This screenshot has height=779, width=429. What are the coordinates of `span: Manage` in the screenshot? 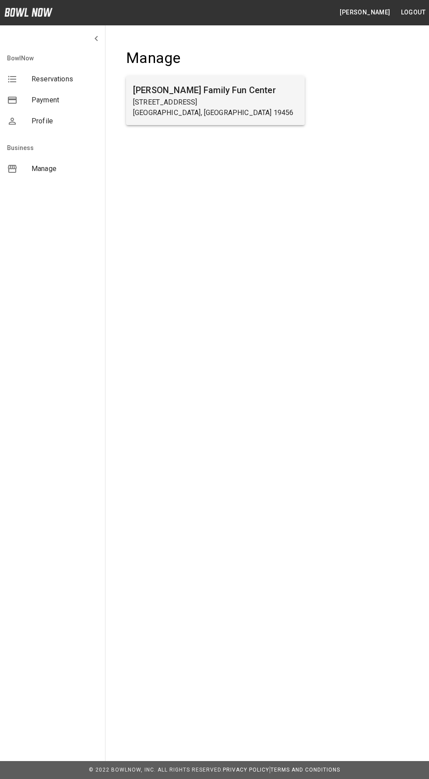 It's located at (65, 169).